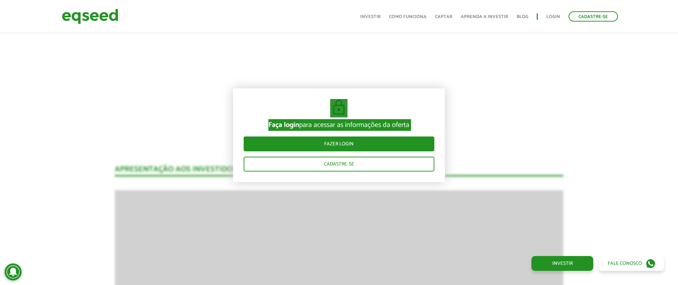 The image size is (678, 285). I want to click on a: Blog, so click(522, 17).